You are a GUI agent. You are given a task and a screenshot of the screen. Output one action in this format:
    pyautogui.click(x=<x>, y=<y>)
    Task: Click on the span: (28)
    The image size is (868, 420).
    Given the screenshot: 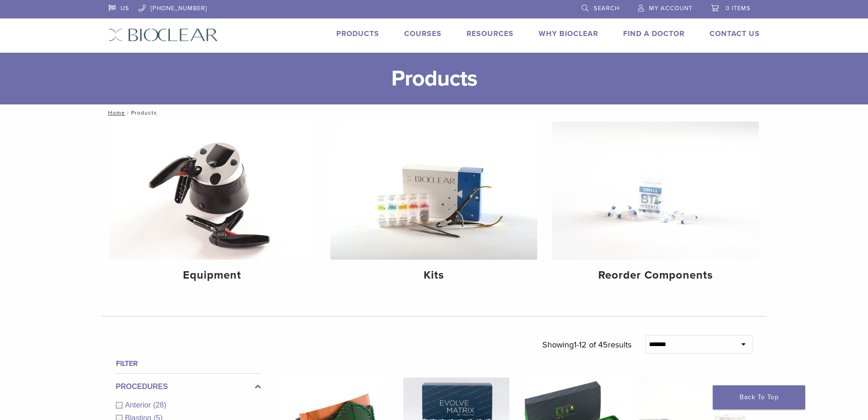 What is the action you would take?
    pyautogui.click(x=160, y=405)
    